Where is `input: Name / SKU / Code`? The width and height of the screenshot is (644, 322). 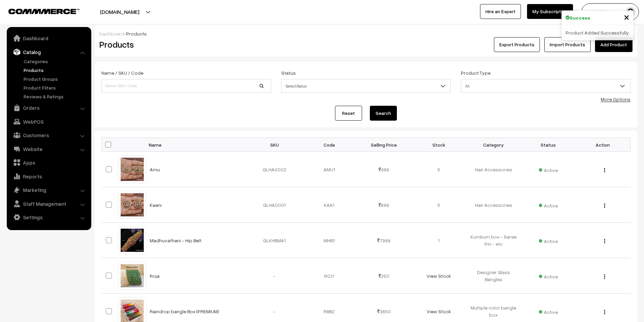
input: Name / SKU / Code is located at coordinates (186, 86).